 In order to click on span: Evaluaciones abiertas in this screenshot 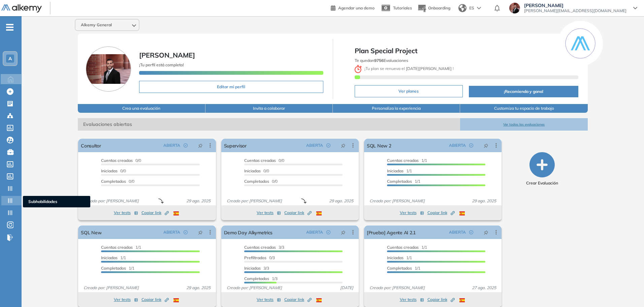, I will do `click(269, 124)`.